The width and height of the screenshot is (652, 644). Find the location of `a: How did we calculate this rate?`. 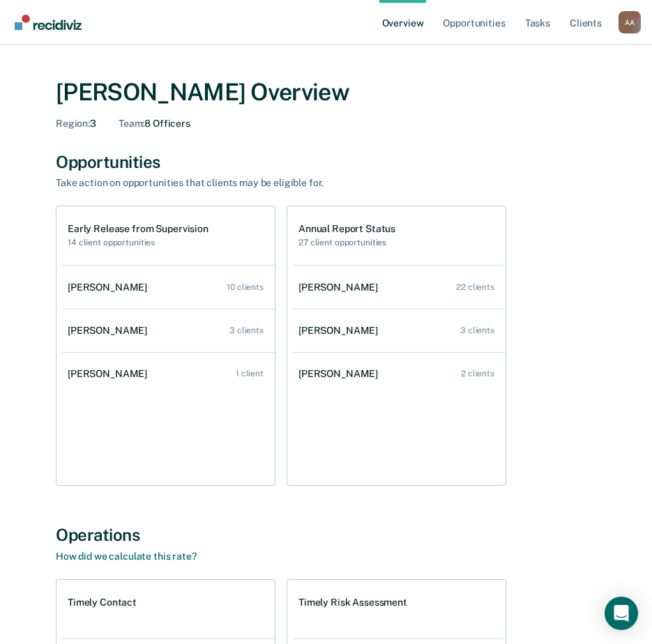

a: How did we calculate this rate? is located at coordinates (126, 556).